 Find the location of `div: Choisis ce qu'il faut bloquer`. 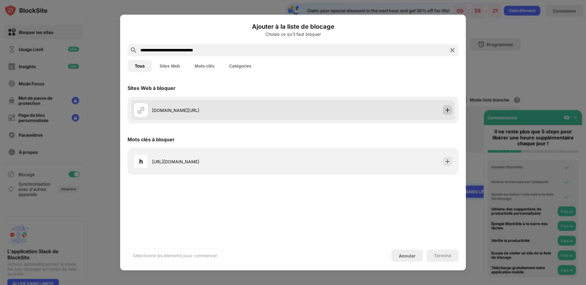

div: Choisis ce qu'il faut bloquer is located at coordinates (293, 34).